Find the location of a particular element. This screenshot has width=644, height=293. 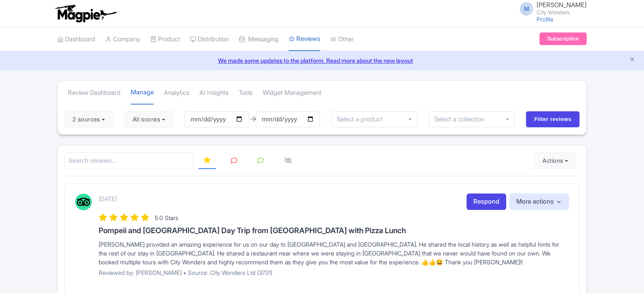

button: Close announcement is located at coordinates (632, 60).